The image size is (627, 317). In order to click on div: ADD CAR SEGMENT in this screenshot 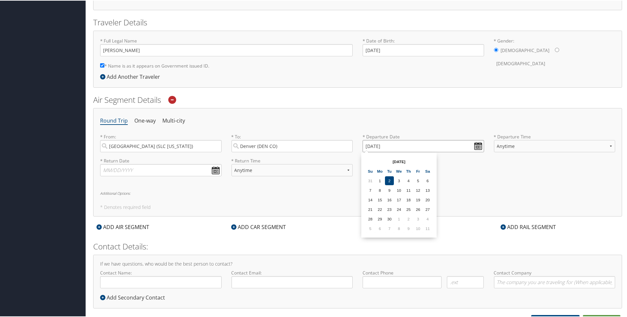, I will do `click(258, 226)`.